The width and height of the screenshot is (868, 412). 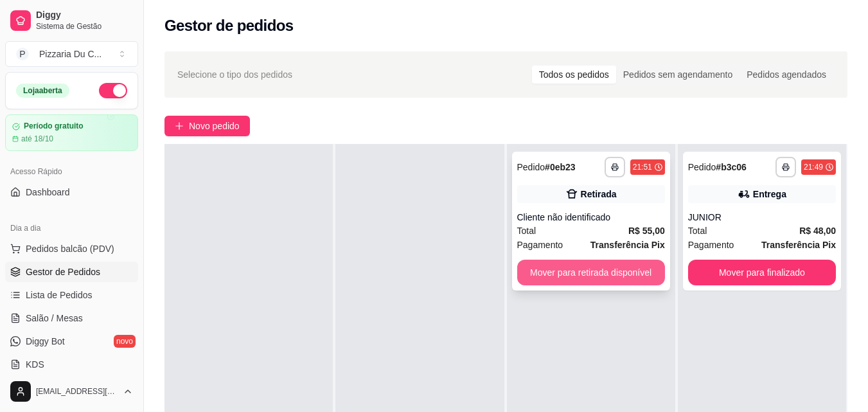 I want to click on a: Diggy Botnovo, so click(x=71, y=341).